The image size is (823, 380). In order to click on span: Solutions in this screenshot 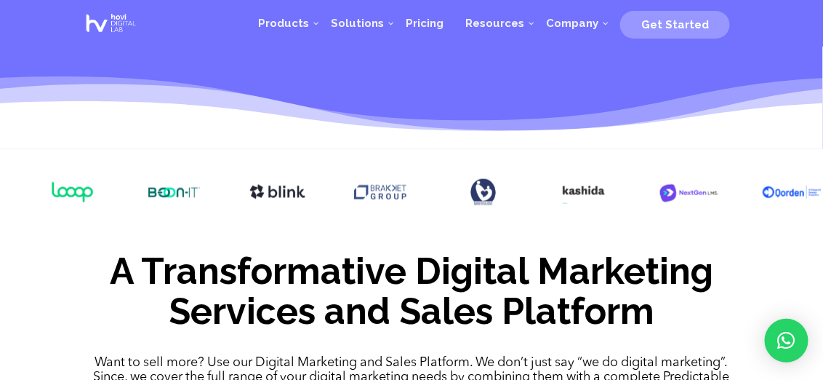, I will do `click(357, 23)`.